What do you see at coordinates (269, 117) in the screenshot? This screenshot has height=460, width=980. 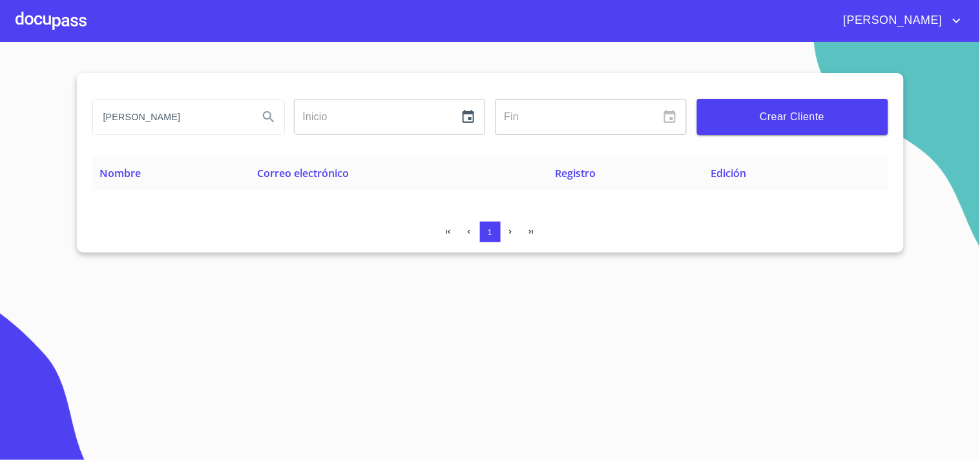 I see `button: Search` at bounding box center [269, 117].